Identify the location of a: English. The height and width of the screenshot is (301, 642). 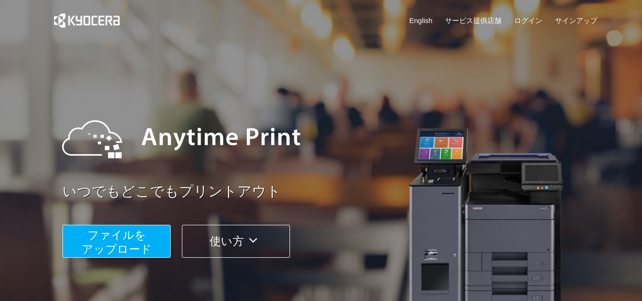
(420, 20).